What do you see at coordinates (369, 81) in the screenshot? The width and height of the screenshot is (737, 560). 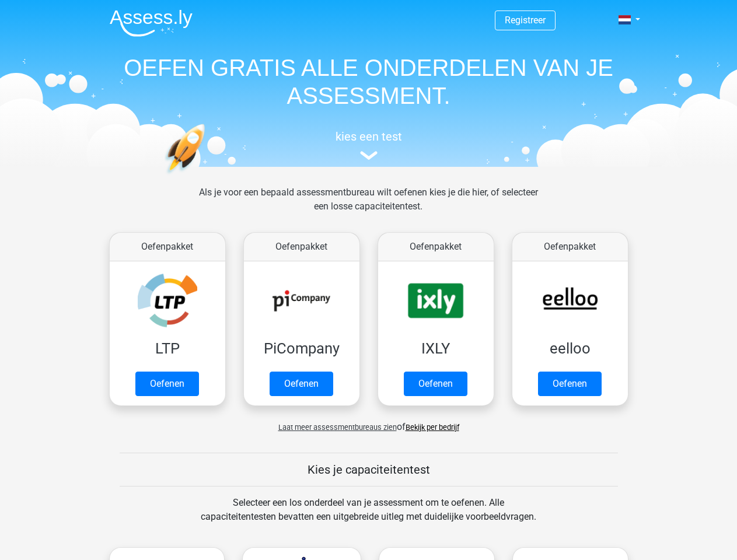 I see `h1: OEFEN GRATIS ALLE ONDERDELEN VAN JE ASSESSMENT.` at bounding box center [369, 81].